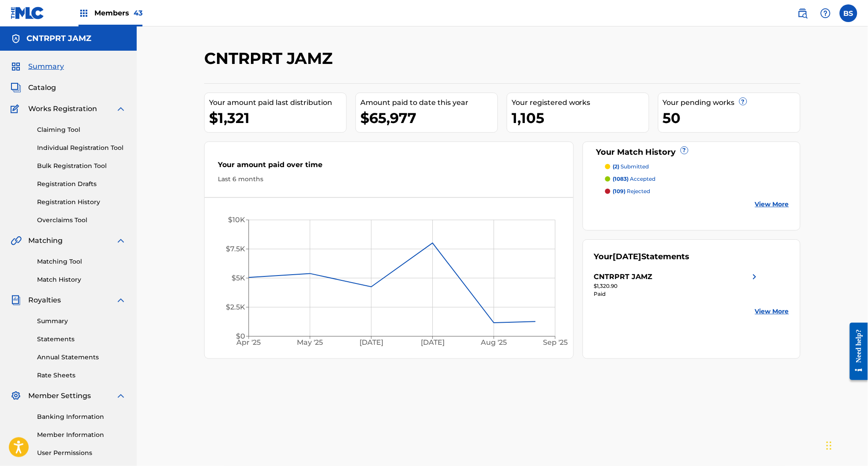 This screenshot has height=466, width=868. I want to click on a: Matching Tool, so click(82, 261).